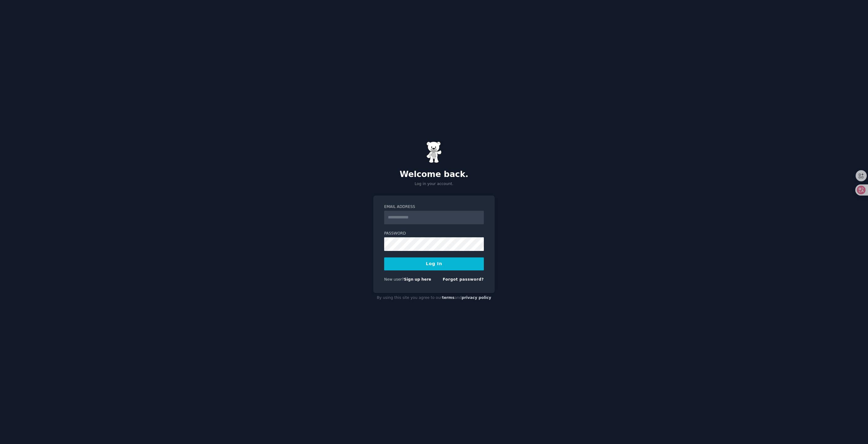 Image resolution: width=868 pixels, height=444 pixels. Describe the element at coordinates (434, 234) in the screenshot. I see `label: Password` at that location.